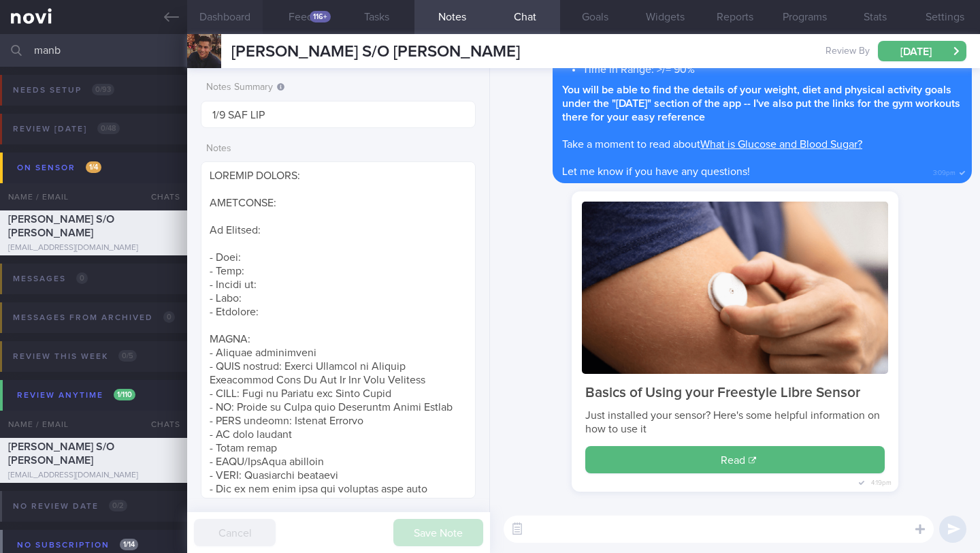  Describe the element at coordinates (711, 144) in the screenshot. I see `span: Take a moment to read about` at that location.